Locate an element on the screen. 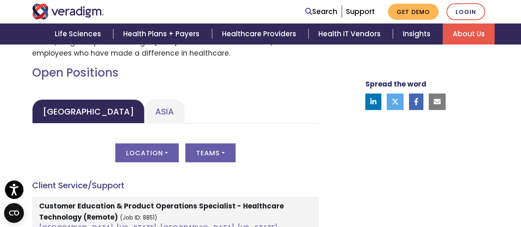 This screenshot has height=227, width=521. a: Healthcare Providers is located at coordinates (260, 34).